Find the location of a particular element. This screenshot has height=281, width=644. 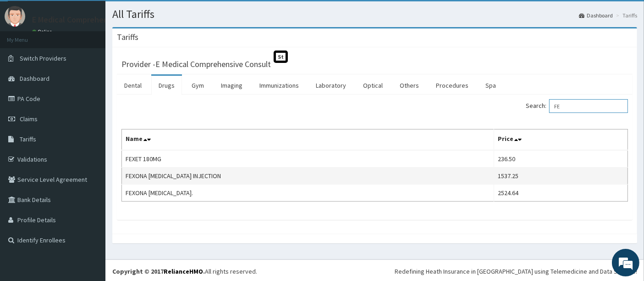

td: FEXET 180MG is located at coordinates (308, 158).